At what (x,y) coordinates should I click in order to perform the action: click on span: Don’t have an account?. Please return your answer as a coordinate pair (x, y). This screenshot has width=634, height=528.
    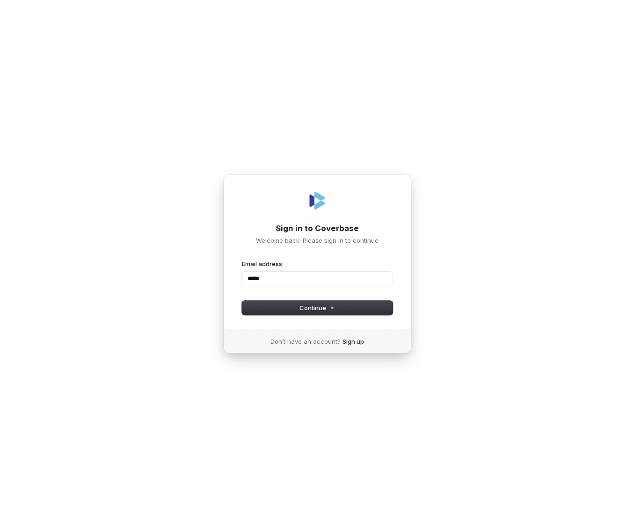
    Looking at the image, I should click on (306, 342).